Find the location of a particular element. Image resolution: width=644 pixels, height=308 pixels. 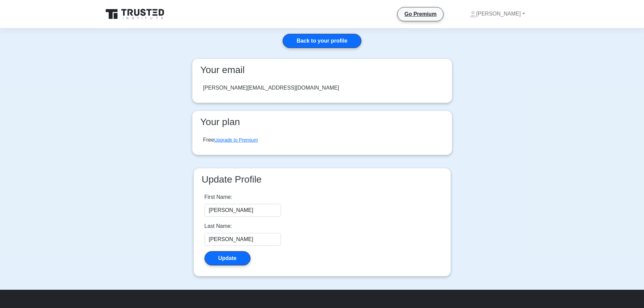

a: Back to your profile is located at coordinates (322, 41).